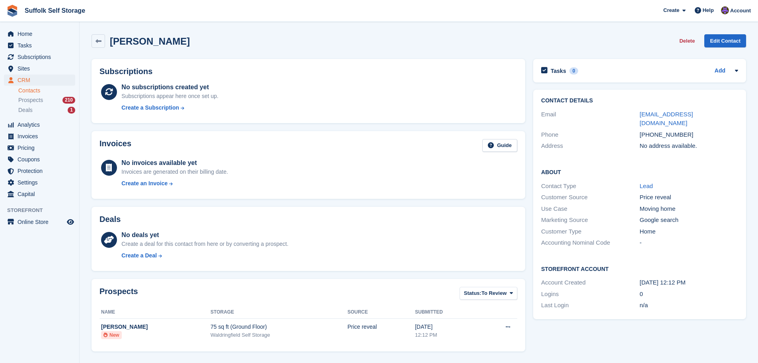  What do you see at coordinates (175, 172) in the screenshot?
I see `div: Invoices are generated on their billing date.` at bounding box center [175, 172].